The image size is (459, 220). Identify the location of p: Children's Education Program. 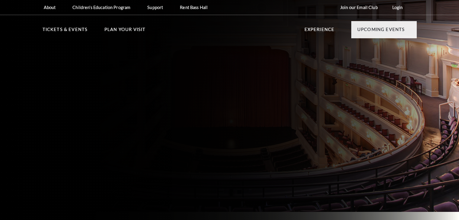
(101, 7).